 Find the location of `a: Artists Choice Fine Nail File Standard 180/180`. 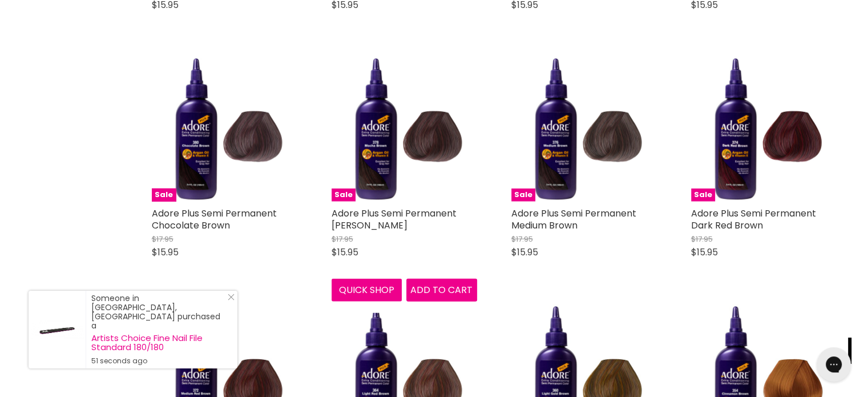

a: Artists Choice Fine Nail File Standard 180/180 is located at coordinates (159, 343).